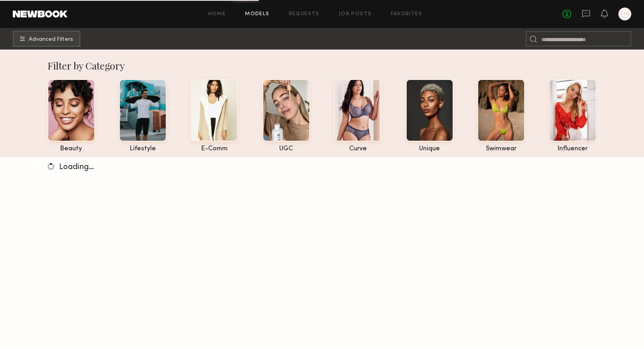 Image resolution: width=644 pixels, height=347 pixels. Describe the element at coordinates (430, 149) in the screenshot. I see `div: unique` at that location.